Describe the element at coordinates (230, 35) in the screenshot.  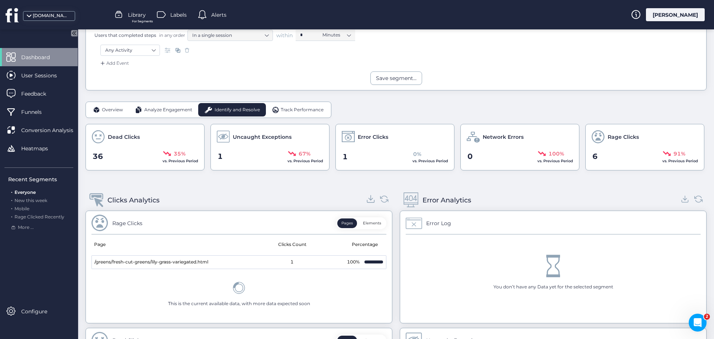
I see `nz-select-item: In a single session` at that location.